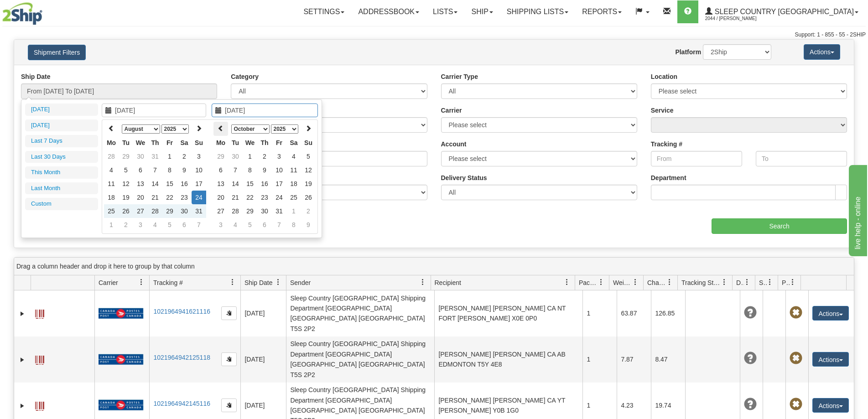 Image resolution: width=868 pixels, height=419 pixels. I want to click on th: We, so click(140, 142).